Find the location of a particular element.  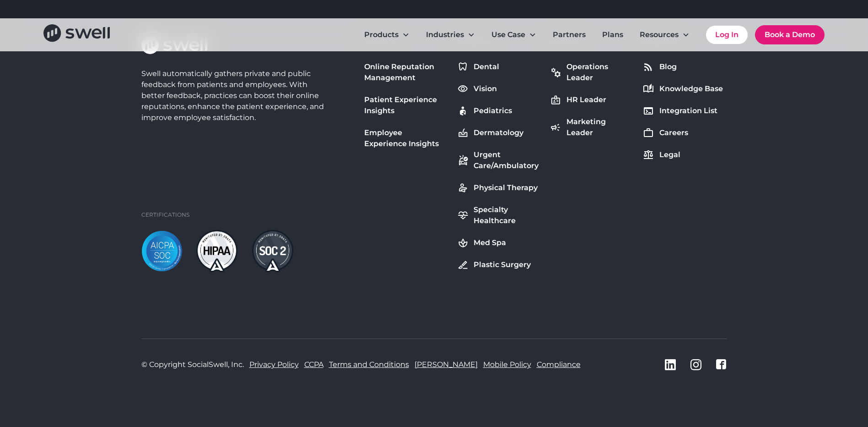

div: Online Reputation Management is located at coordinates (405, 73).